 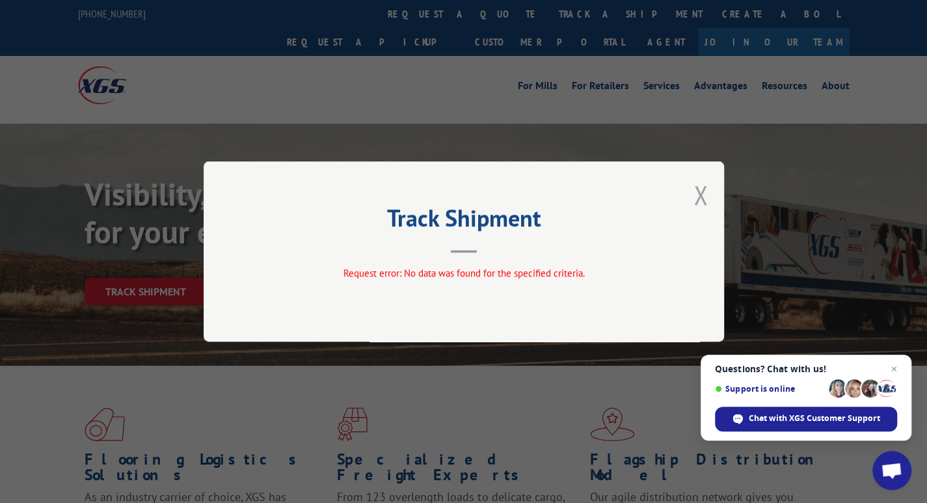 What do you see at coordinates (701, 195) in the screenshot?
I see `button: Close modal` at bounding box center [701, 195].